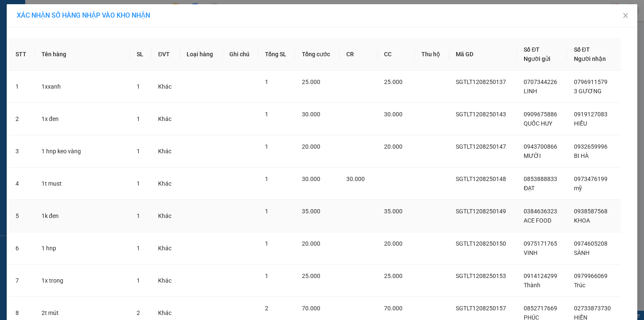 The height and width of the screenshot is (320, 644). Describe the element at coordinates (541, 276) in the screenshot. I see `span: 0914124299` at that location.